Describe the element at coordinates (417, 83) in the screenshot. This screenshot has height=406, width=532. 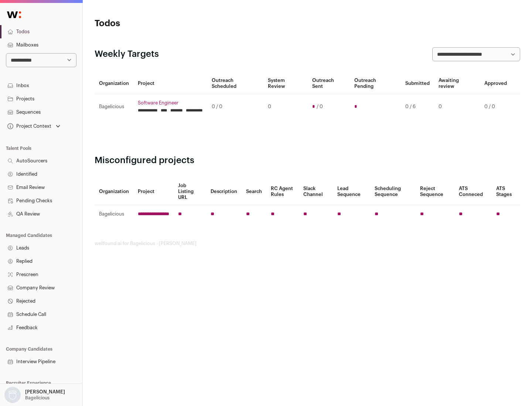
I see `th: Submitted` at that location.